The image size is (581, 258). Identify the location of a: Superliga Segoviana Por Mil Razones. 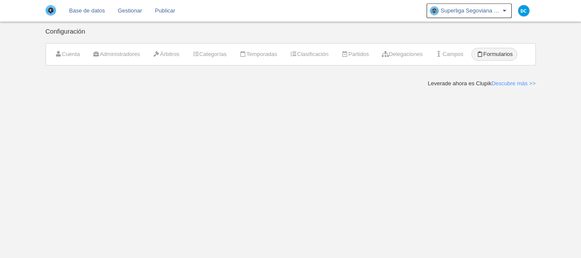
(469, 11).